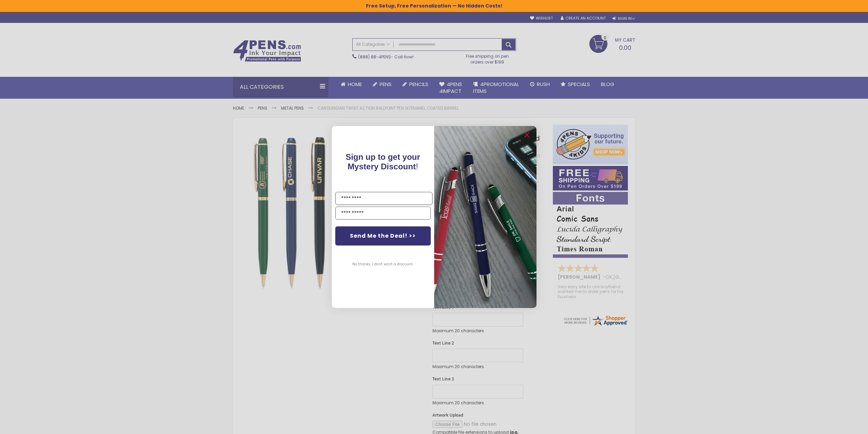 The height and width of the screenshot is (434, 868). What do you see at coordinates (486, 217) in the screenshot?
I see `img: 081b18bf-2f98-4675-a917-09431eb06994.jpeg` at bounding box center [486, 217].